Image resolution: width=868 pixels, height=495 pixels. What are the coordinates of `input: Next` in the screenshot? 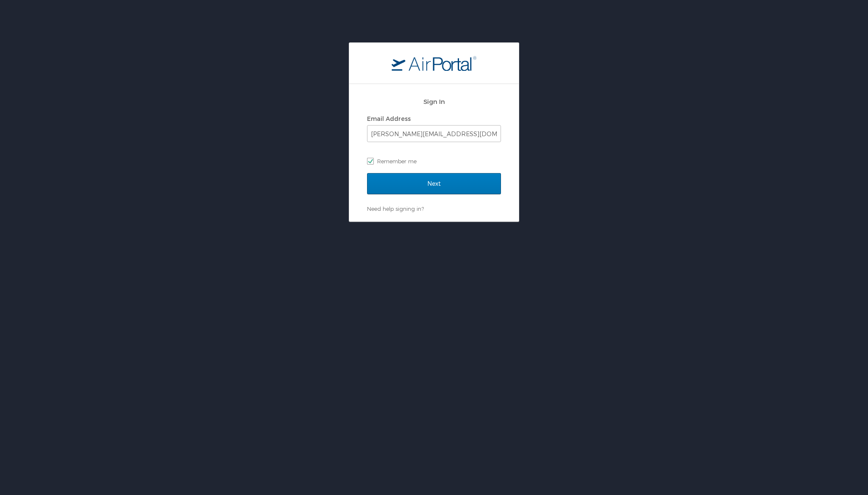 It's located at (434, 184).